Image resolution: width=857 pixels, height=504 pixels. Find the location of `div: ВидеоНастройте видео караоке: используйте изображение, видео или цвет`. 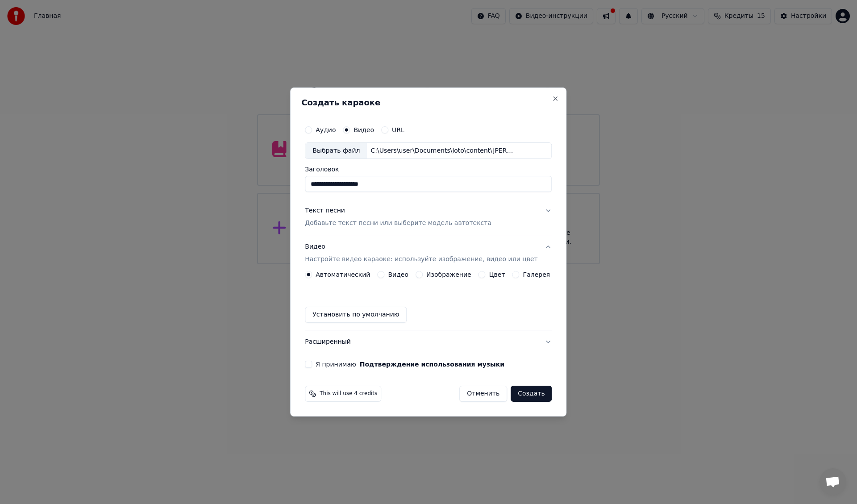

div: ВидеоНастройте видео караоке: используйте изображение, видео или цвет is located at coordinates (428, 300).